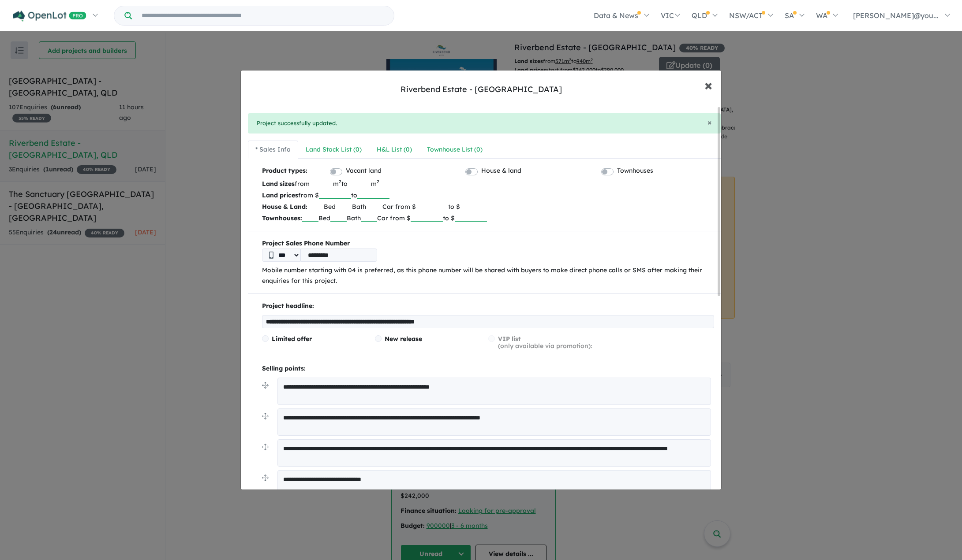 The image size is (962, 560). I want to click on div: Townhouse List ( 0 ), so click(454, 150).